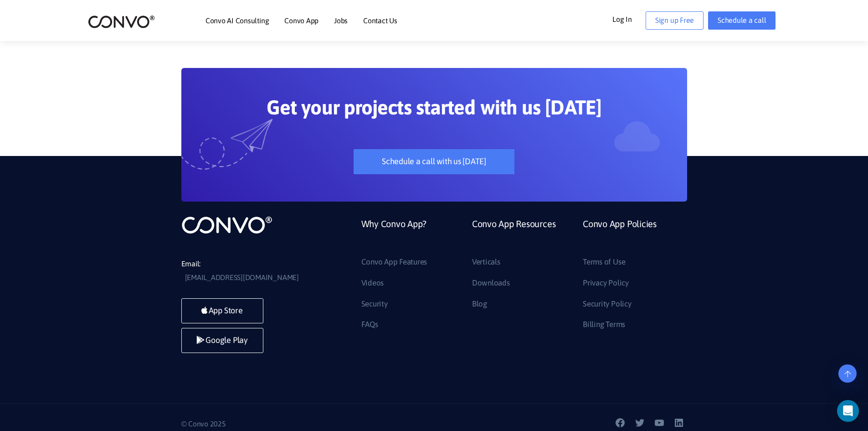  What do you see at coordinates (304, 424) in the screenshot?
I see `p: © Convo 2025` at bounding box center [304, 424].